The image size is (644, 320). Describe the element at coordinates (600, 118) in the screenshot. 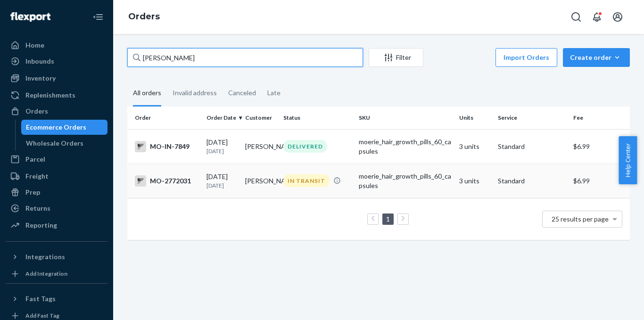

I see `th: Fee` at that location.